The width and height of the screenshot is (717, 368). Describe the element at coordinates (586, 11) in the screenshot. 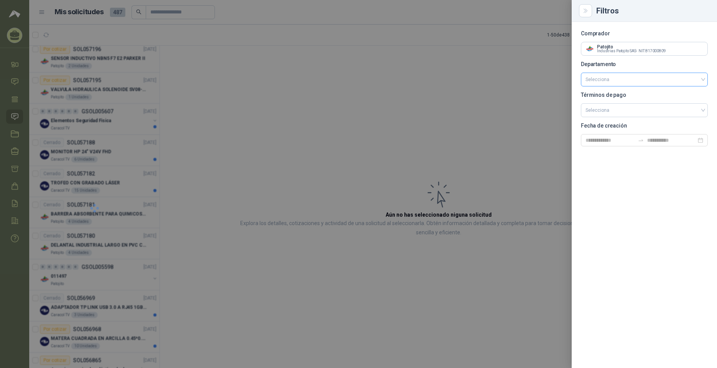

I see `button: Close` at that location.